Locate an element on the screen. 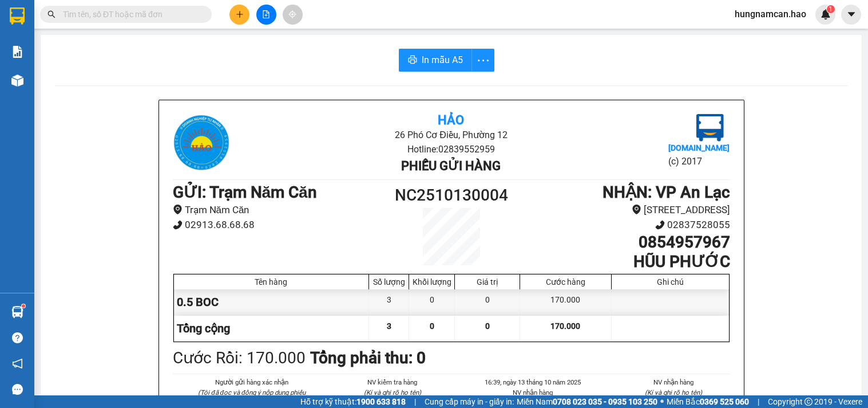 The height and width of the screenshot is (408, 868). li: (c) 2017 is located at coordinates (699, 161).